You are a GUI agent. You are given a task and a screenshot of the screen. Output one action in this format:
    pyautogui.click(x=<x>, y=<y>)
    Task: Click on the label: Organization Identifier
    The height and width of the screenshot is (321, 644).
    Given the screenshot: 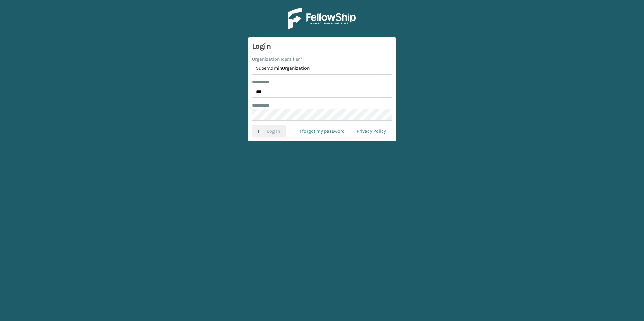 What is the action you would take?
    pyautogui.click(x=277, y=59)
    